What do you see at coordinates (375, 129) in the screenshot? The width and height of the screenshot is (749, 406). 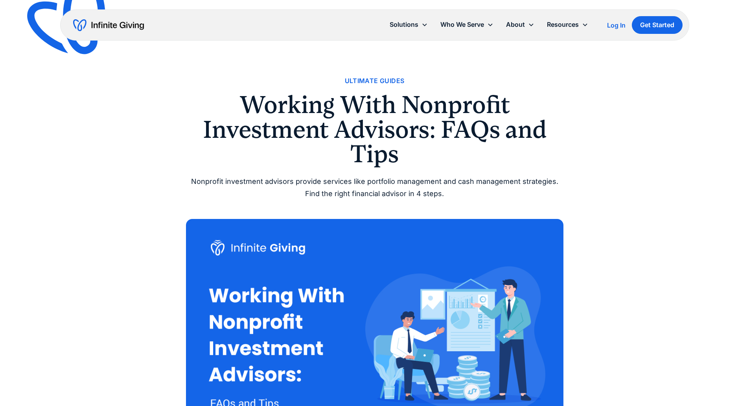 I see `h1: Working With Nonprofit Investment Advisors: FAQs and Tips` at bounding box center [375, 129].